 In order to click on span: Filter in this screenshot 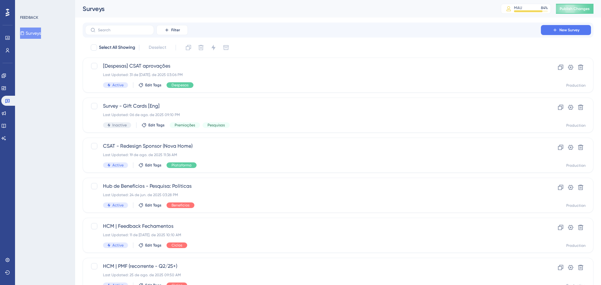, I will do `click(176, 30)`.